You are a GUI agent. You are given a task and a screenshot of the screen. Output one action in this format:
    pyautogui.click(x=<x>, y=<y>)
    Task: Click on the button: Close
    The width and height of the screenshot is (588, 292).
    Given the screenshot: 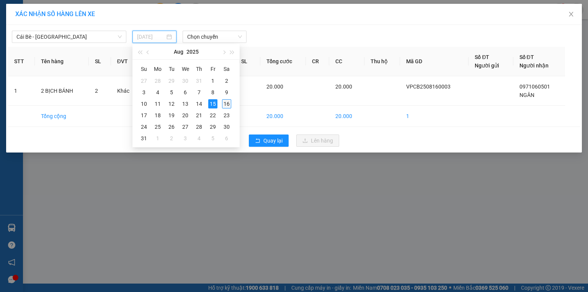 What is the action you would take?
    pyautogui.click(x=571, y=15)
    